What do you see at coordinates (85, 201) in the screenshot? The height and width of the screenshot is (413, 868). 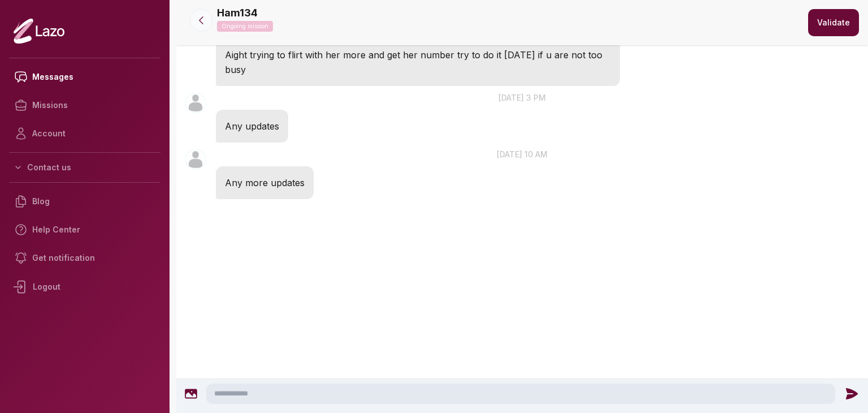 I see `a: Blog` at bounding box center [85, 201].